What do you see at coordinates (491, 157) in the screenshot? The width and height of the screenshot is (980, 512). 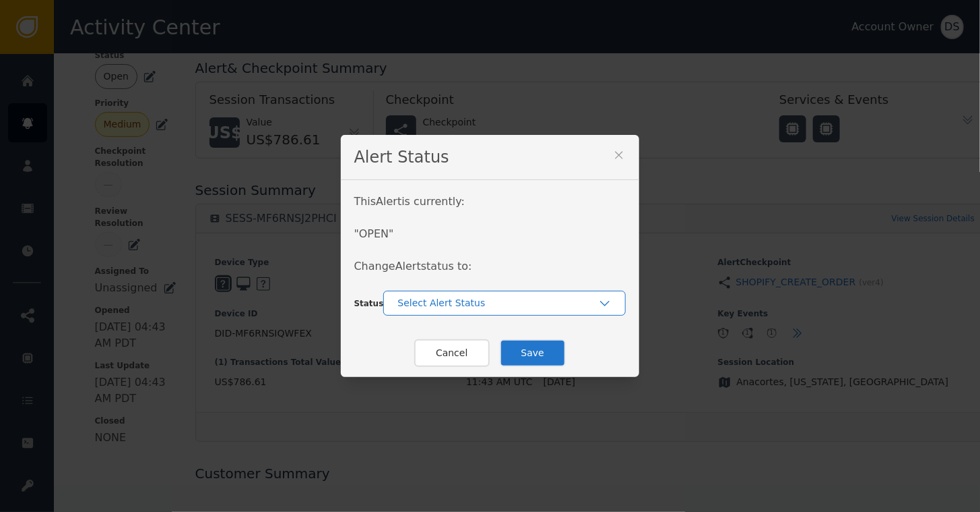 I see `div: Alert Status` at bounding box center [491, 157].